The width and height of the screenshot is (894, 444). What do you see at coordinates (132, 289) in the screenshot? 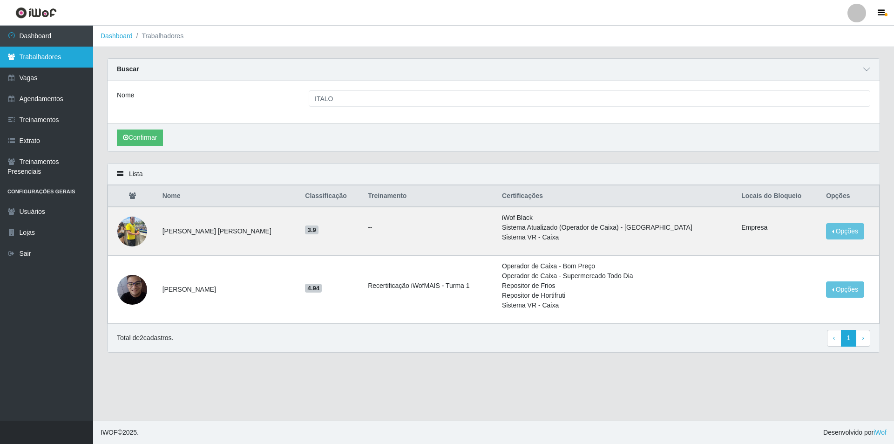
I see `img: 1678992211426.jpeg` at bounding box center [132, 289].